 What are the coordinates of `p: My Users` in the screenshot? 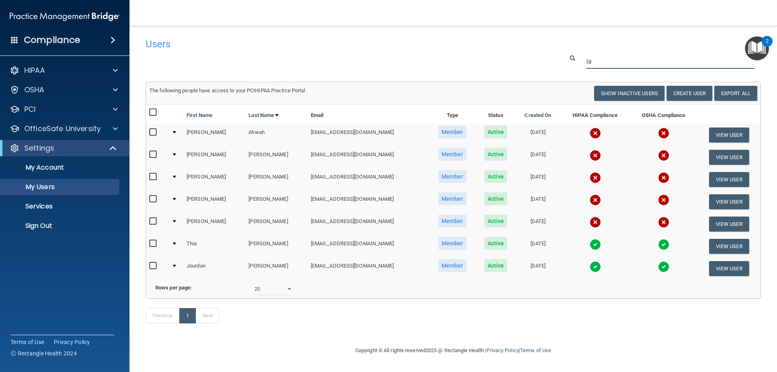 It's located at (60, 187).